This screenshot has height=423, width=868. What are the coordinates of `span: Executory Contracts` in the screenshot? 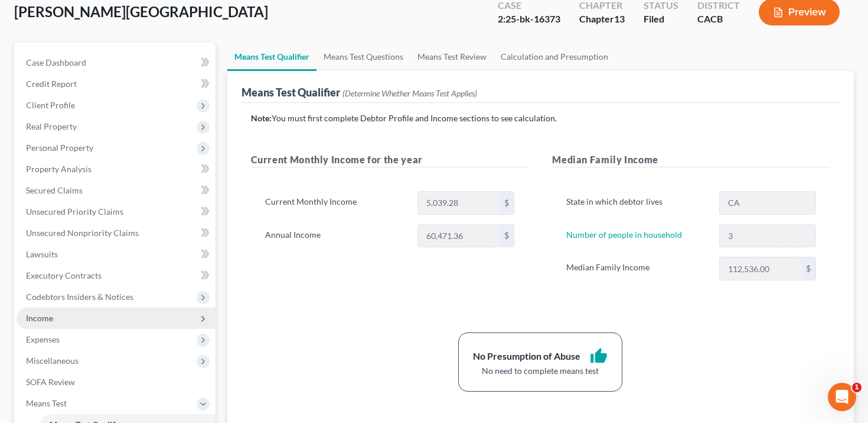 It's located at (64, 274).